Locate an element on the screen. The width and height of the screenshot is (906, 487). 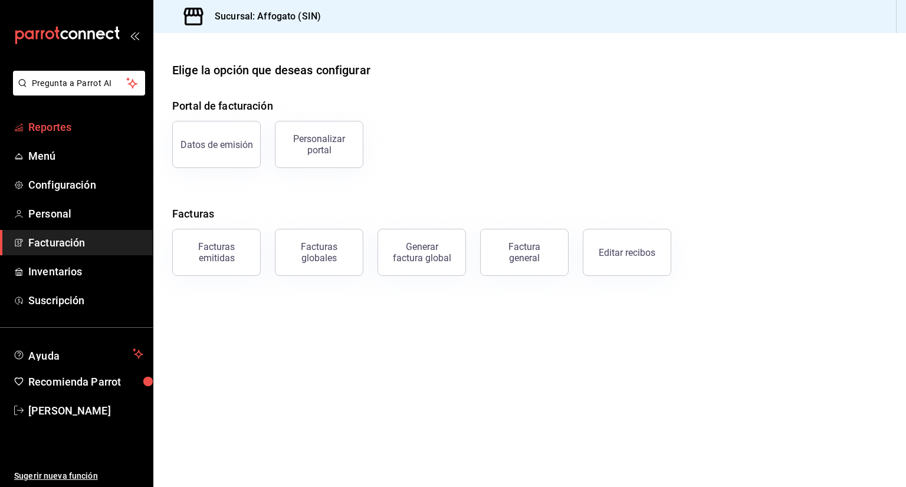
span: Reportes is located at coordinates (86, 127).